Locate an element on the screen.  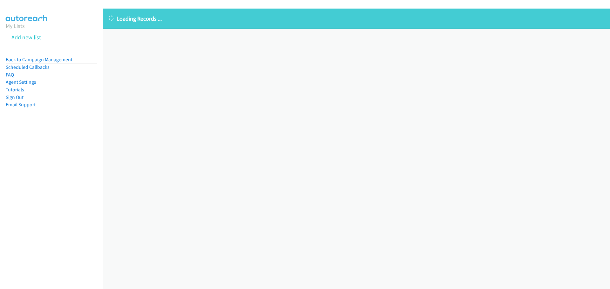
a: Back to Campaign Management is located at coordinates (39, 59).